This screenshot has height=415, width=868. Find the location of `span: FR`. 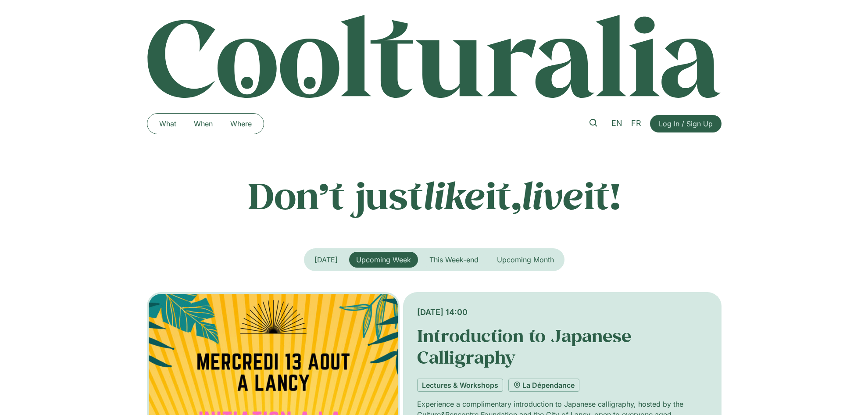

span: FR is located at coordinates (636, 123).